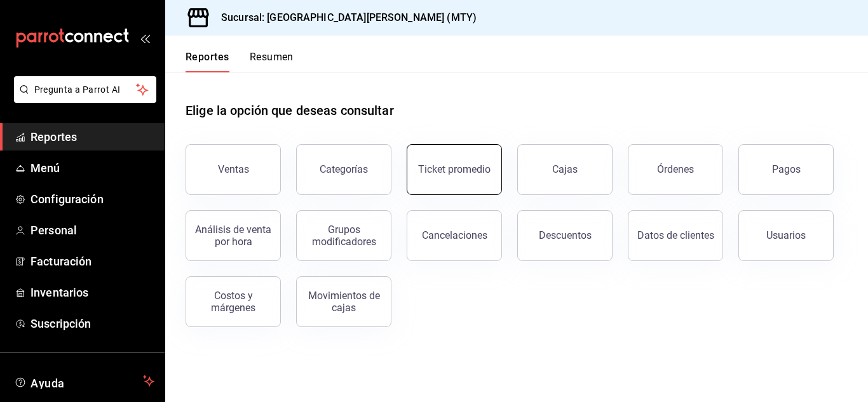 This screenshot has height=402, width=868. I want to click on a: Pregunta a Parrot AI, so click(82, 98).